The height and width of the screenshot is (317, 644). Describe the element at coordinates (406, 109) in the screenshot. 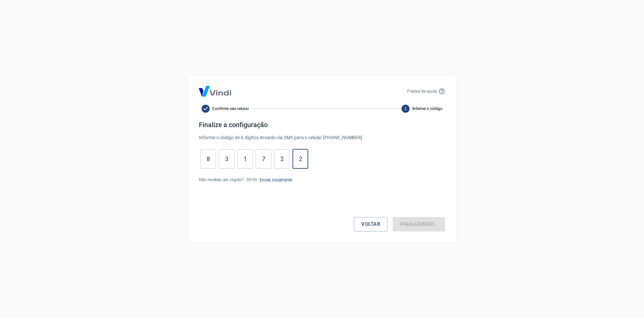

I see `text: 2` at that location.